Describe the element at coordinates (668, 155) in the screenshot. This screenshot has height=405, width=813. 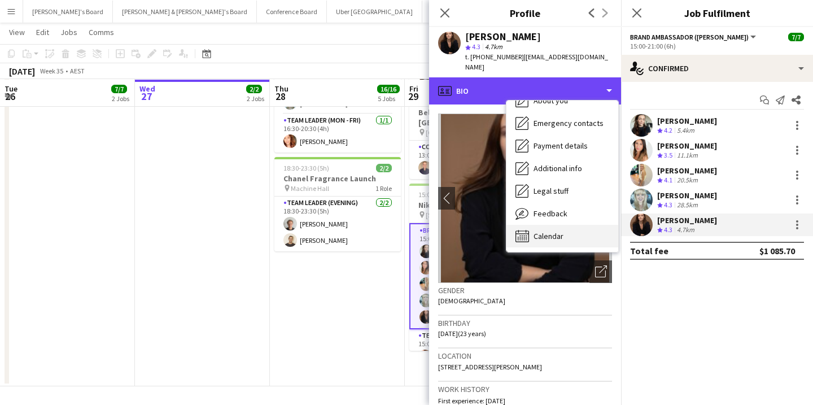
I see `span: 3.5` at that location.